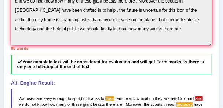 The width and height of the screenshot is (223, 108). Describe the element at coordinates (111, 83) in the screenshot. I see `h4: A.I. Engine Result:` at that location.